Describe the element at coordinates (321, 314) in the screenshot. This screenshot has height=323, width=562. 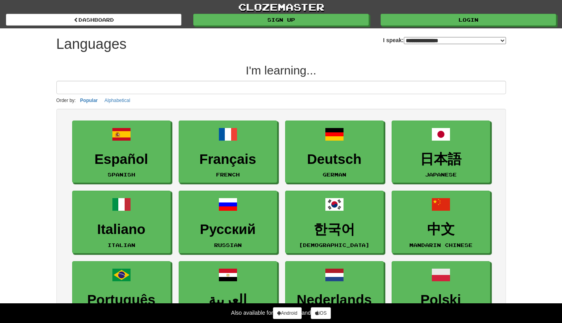
I see `a: iOS` at that location.